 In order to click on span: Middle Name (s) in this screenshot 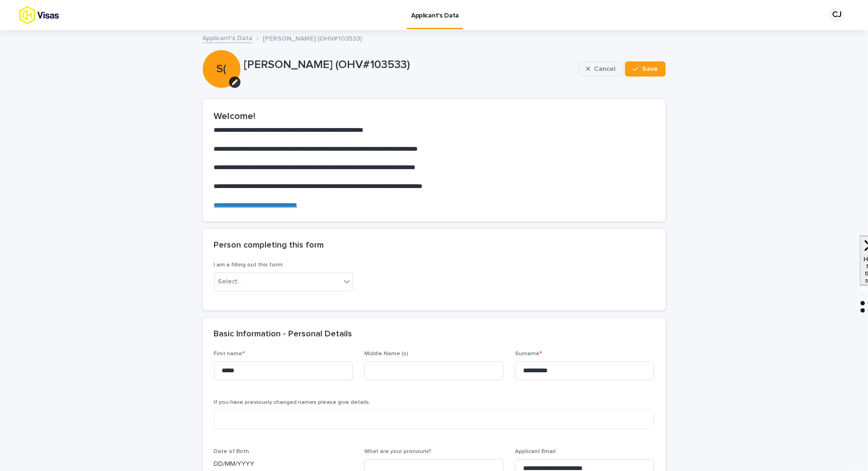, I will do `click(386, 354)`.